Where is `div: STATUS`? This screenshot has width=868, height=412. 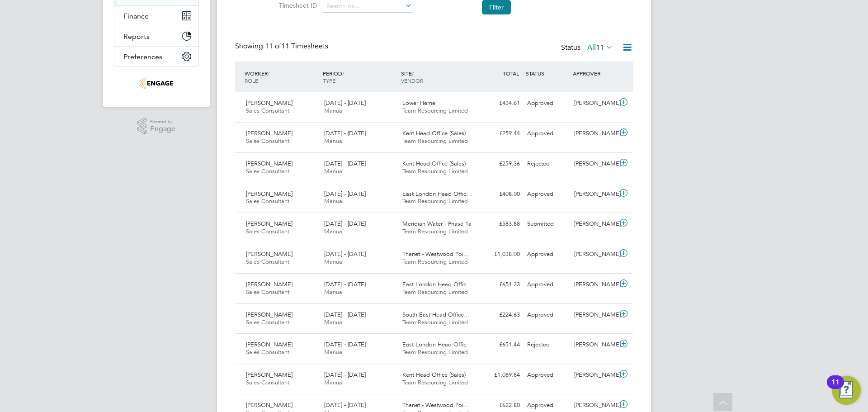
div: STATUS is located at coordinates (547, 73).